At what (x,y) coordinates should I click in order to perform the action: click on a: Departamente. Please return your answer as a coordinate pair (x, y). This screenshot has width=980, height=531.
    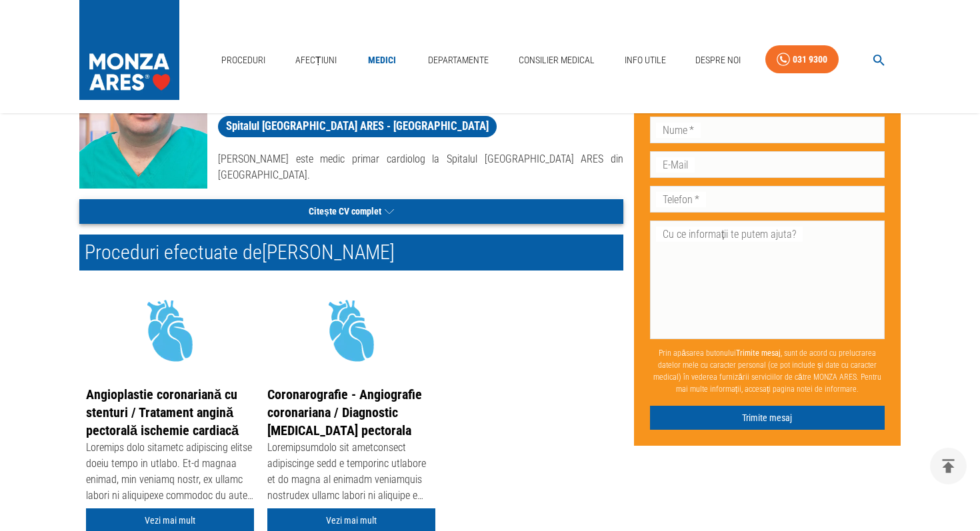
    Looking at the image, I should click on (458, 60).